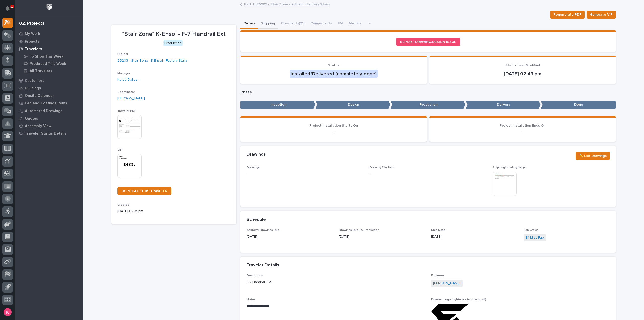 This screenshot has height=320, width=644. What do you see at coordinates (256, 220) in the screenshot?
I see `h2: Schedule` at bounding box center [256, 220].